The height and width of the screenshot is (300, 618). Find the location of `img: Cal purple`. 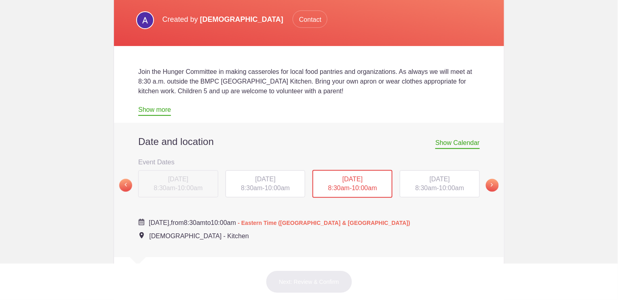

img: Cal purple is located at coordinates (142, 222).